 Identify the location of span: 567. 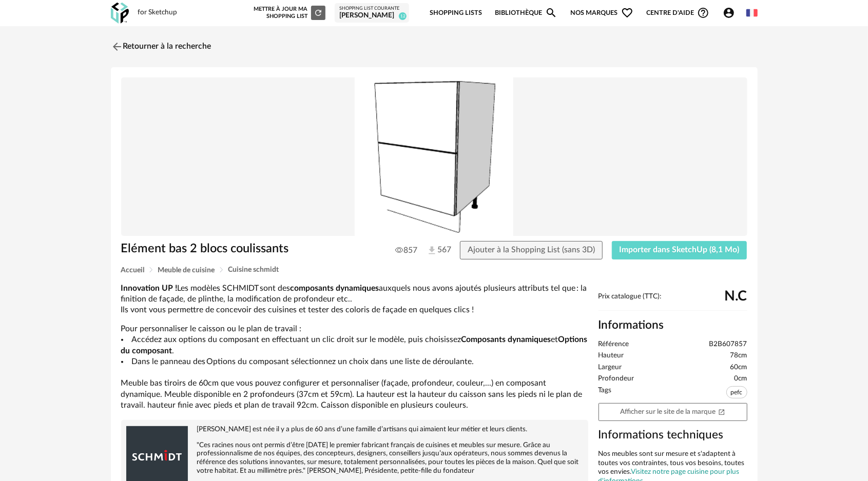
(434, 251).